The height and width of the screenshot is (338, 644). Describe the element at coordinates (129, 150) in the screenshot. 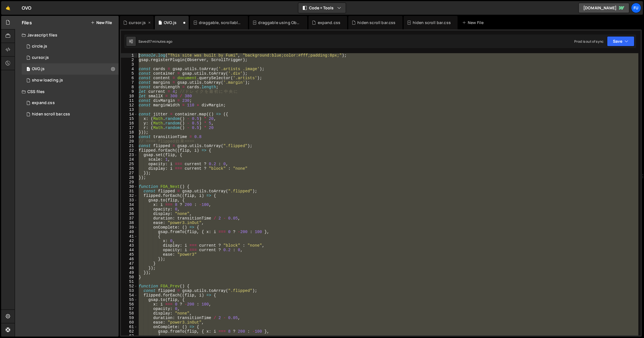

I see `div: 22` at that location.